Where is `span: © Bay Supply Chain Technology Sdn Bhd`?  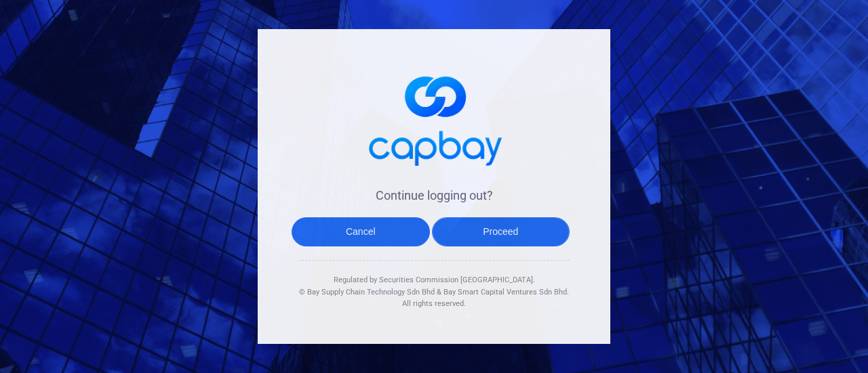
span: © Bay Supply Chain Technology Sdn Bhd is located at coordinates (367, 292).